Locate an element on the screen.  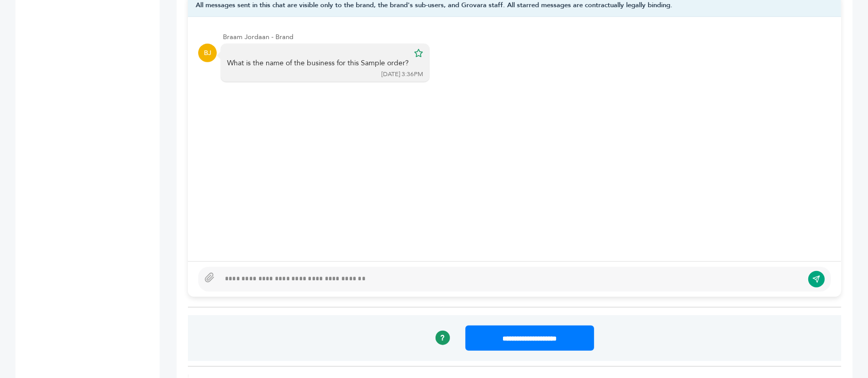
div: BJ is located at coordinates (208, 53).